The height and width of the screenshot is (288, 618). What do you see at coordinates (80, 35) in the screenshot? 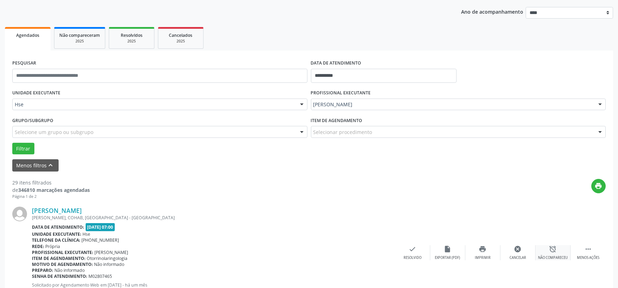
I see `span: Não compareceram` at bounding box center [80, 35].